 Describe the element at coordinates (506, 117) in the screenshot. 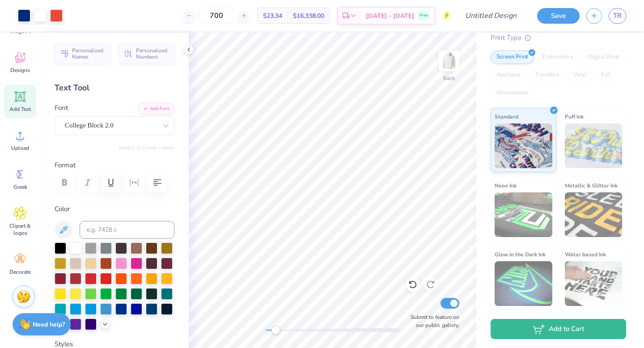

I see `span: Standard` at that location.